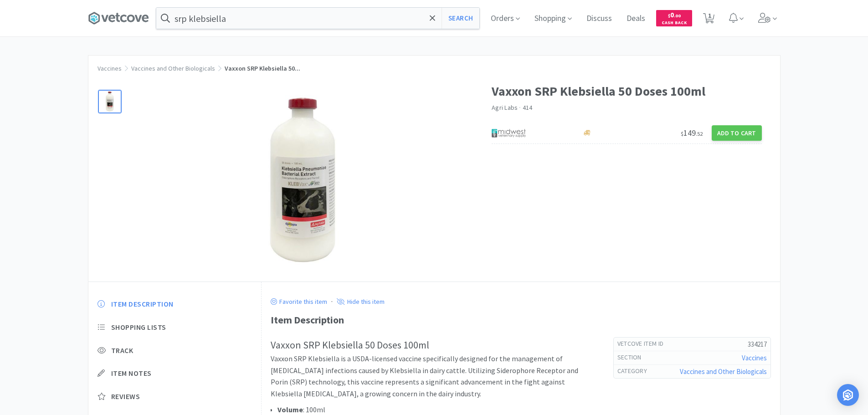 The height and width of the screenshot is (415, 868). Describe the element at coordinates (674, 14) in the screenshot. I see `span: 0` at that location.